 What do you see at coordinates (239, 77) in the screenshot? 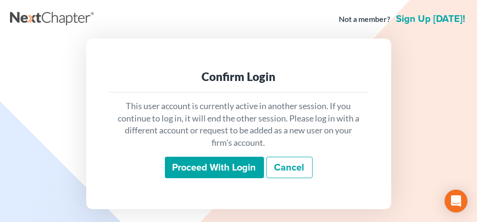
I see `div: Confirm Login` at bounding box center [239, 77].